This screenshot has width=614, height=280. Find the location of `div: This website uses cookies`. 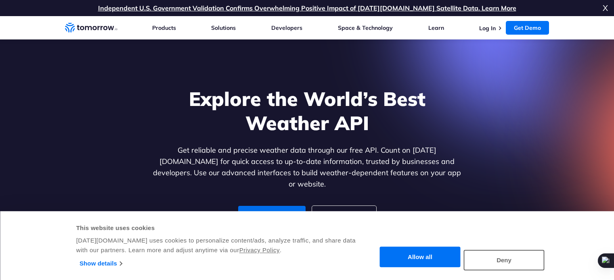

div: This website uses cookies is located at coordinates (216, 228).